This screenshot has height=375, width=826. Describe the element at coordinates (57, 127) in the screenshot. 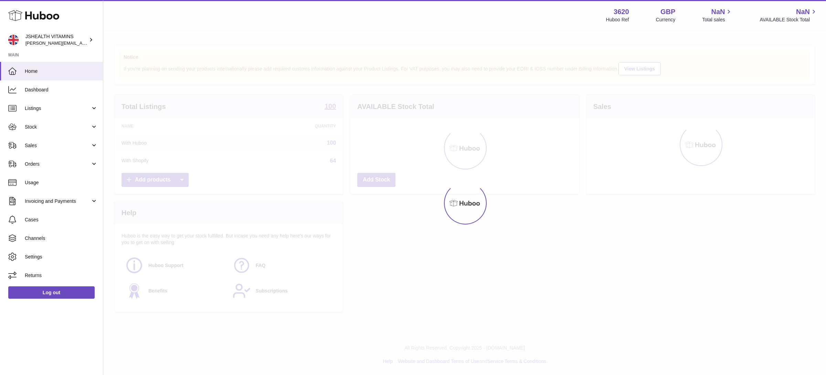

I see `span: Stock` at that location.